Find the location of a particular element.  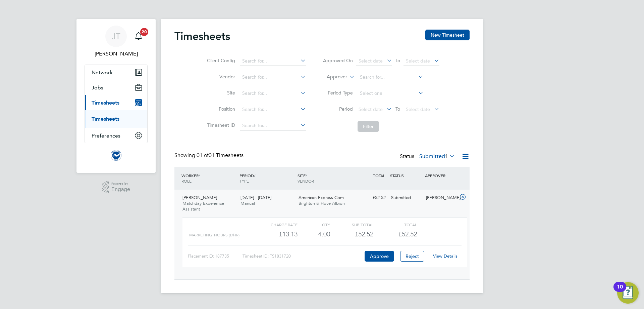

span: ROLE is located at coordinates (186, 181).